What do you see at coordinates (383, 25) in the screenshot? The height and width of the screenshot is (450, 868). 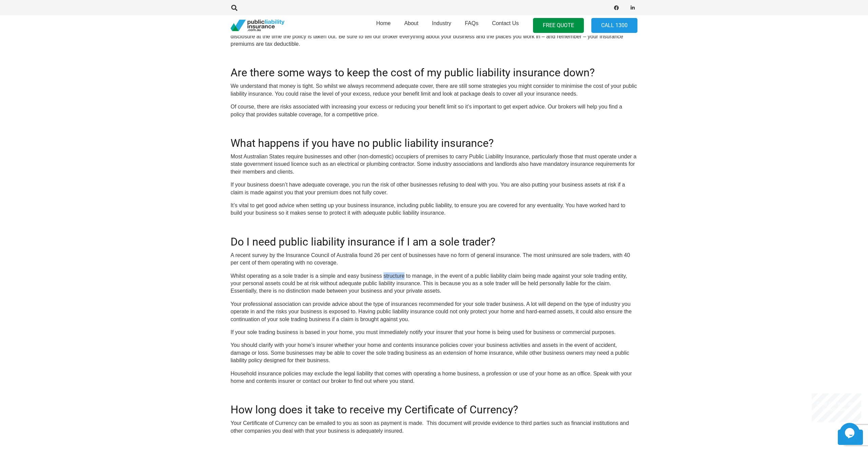 I see `a: Home` at bounding box center [383, 25].